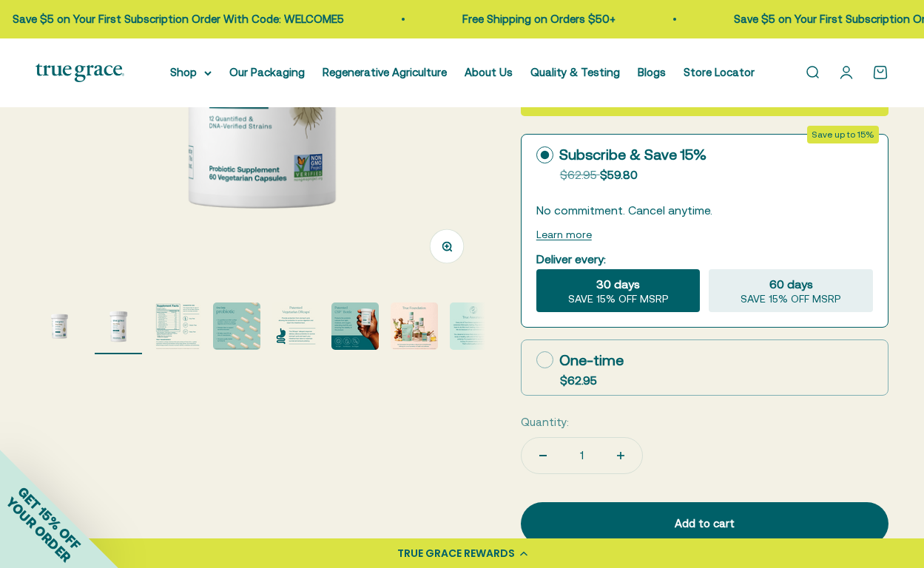 Image resolution: width=924 pixels, height=568 pixels. I want to click on span: GET 15% OFF, so click(49, 518).